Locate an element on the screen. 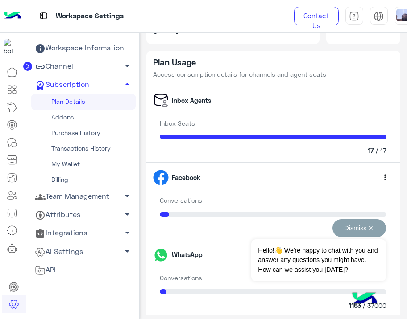  a: Billing is located at coordinates (83, 180).